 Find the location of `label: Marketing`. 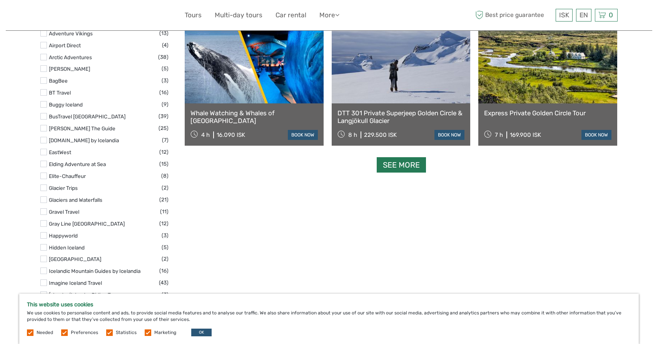

label: Marketing is located at coordinates (165, 333).